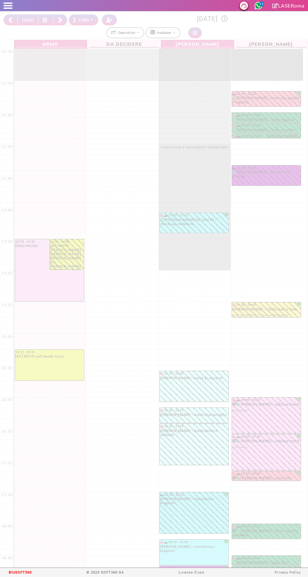 This screenshot has height=577, width=308. What do you see at coordinates (266, 94) in the screenshot?
I see `div: 11:10 - 11:25` at bounding box center [266, 94].